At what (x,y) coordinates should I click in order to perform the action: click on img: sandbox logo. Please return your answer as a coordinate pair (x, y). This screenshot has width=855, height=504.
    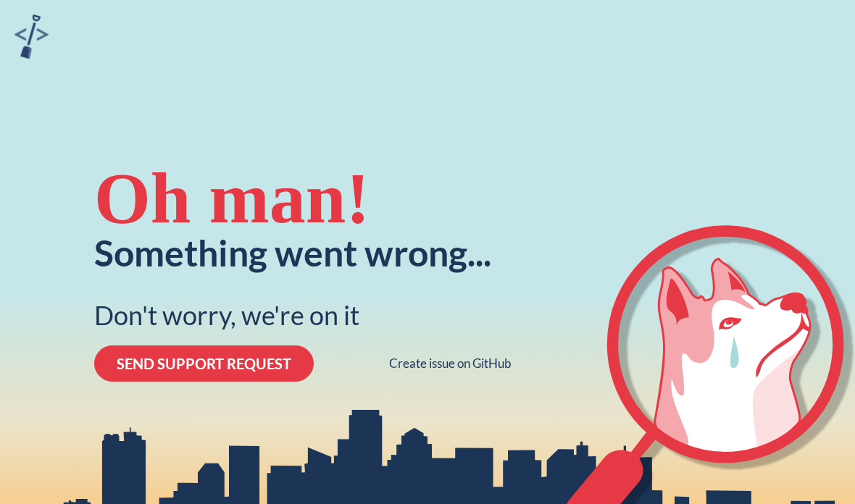
    Looking at the image, I should click on (32, 36).